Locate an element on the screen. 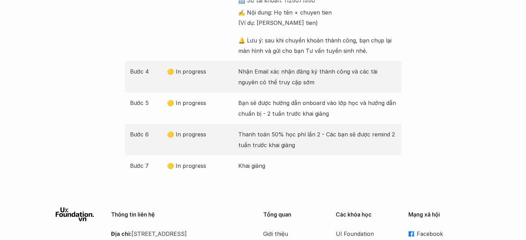 Image resolution: width=526 pixels, height=240 pixels. p: UI Foundation is located at coordinates (363, 234).